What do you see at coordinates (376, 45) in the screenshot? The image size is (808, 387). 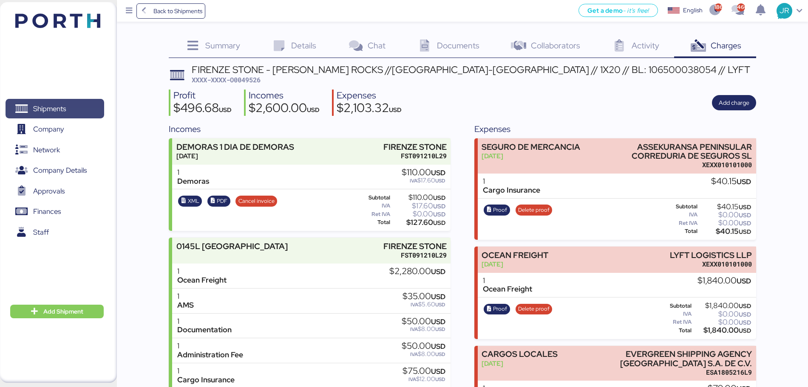 I see `span: Chat` at bounding box center [376, 45].